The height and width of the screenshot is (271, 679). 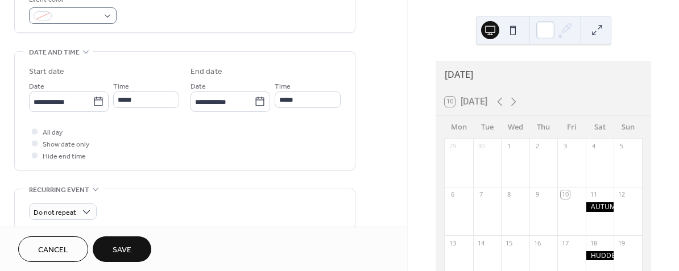 What do you see at coordinates (515, 127) in the screenshot?
I see `div: Wed` at bounding box center [515, 127].